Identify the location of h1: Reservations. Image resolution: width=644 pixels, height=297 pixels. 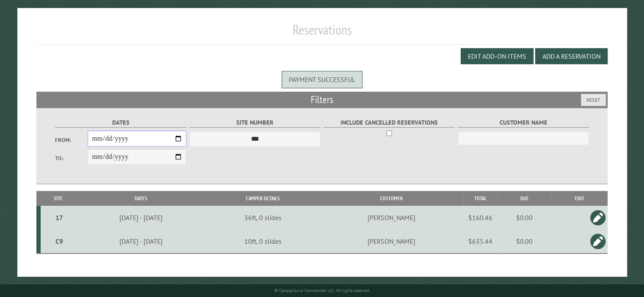
(322, 33).